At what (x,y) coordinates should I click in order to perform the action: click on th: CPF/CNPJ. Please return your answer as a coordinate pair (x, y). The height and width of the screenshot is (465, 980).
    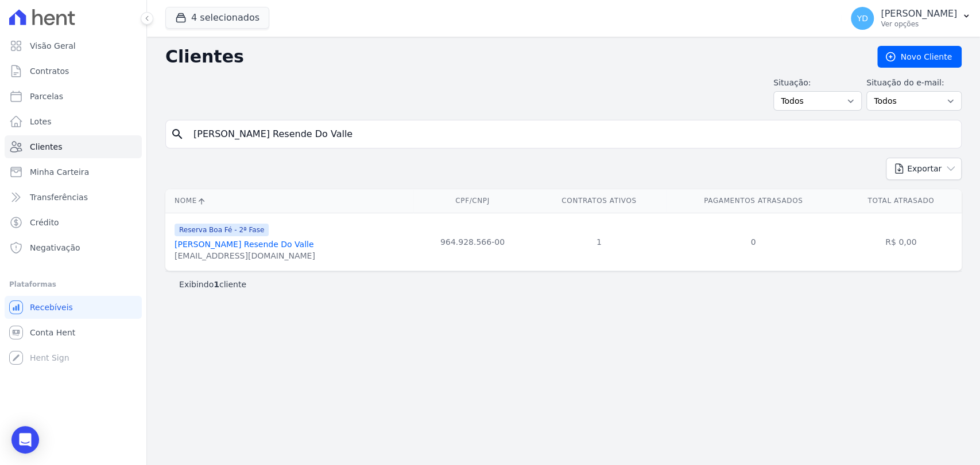
    Looking at the image, I should click on (472, 201).